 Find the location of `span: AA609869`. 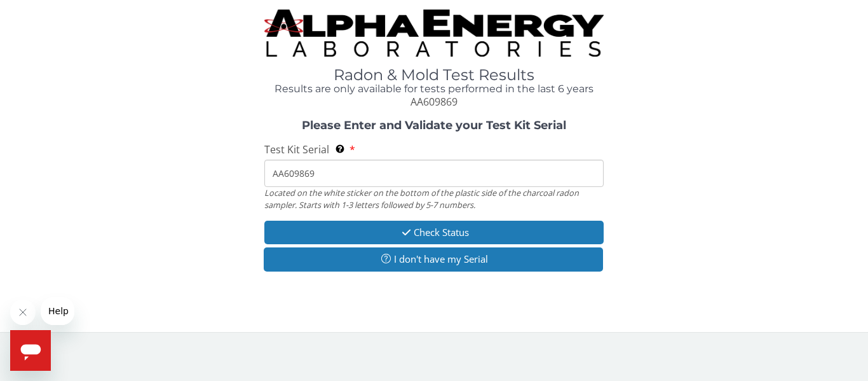

span: AA609869 is located at coordinates (434, 102).